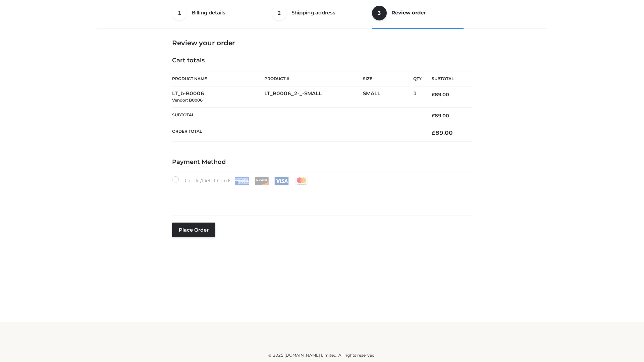 This screenshot has width=644, height=362. What do you see at coordinates (301, 181) in the screenshot?
I see `img: Mastercard` at bounding box center [301, 181].